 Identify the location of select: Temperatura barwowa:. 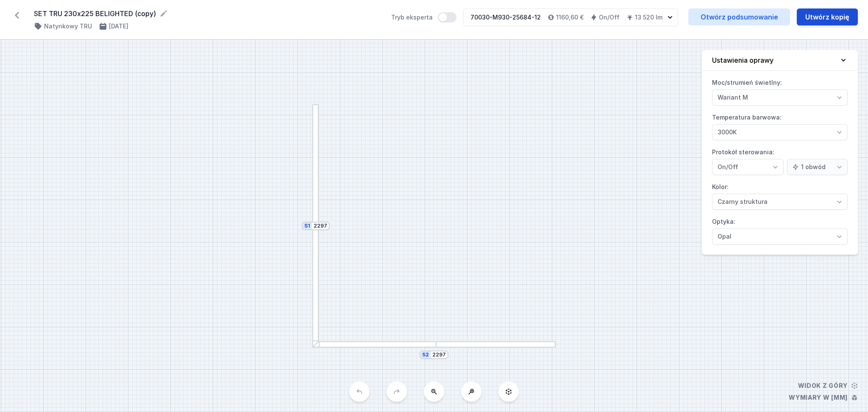
(780, 132).